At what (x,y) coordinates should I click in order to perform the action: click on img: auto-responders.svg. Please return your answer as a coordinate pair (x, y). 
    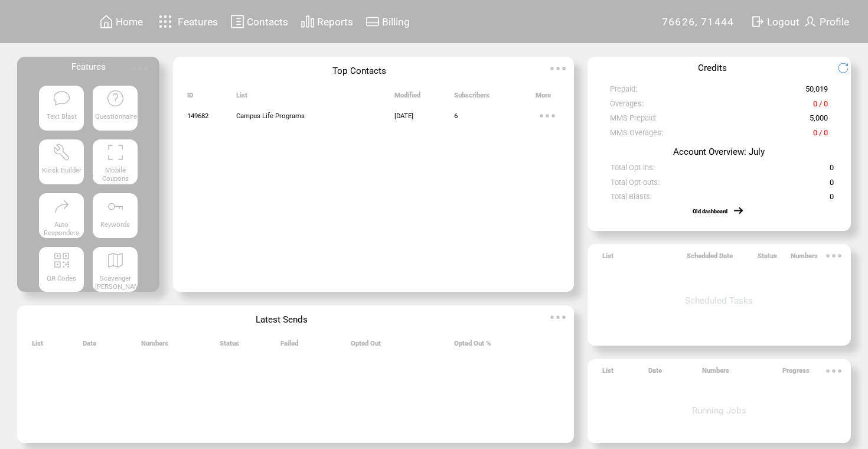
    Looking at the image, I should click on (61, 206).